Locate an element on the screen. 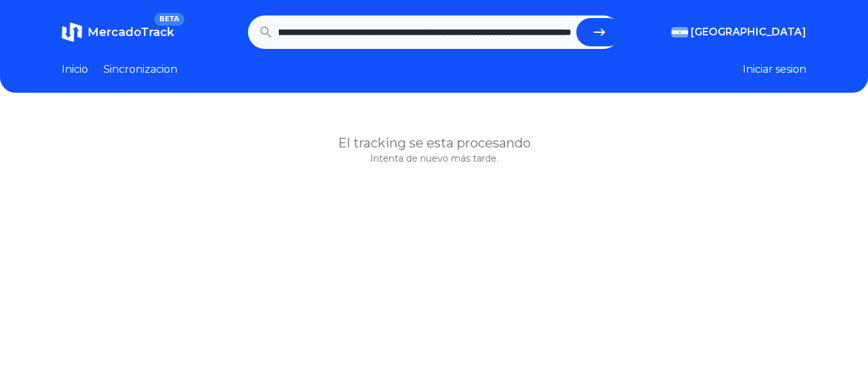 The image size is (868, 376). img: MercadoTrack is located at coordinates (72, 32).